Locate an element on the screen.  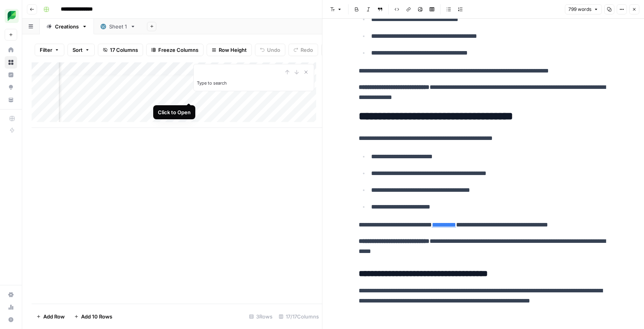
span: Redo is located at coordinates (307, 50).